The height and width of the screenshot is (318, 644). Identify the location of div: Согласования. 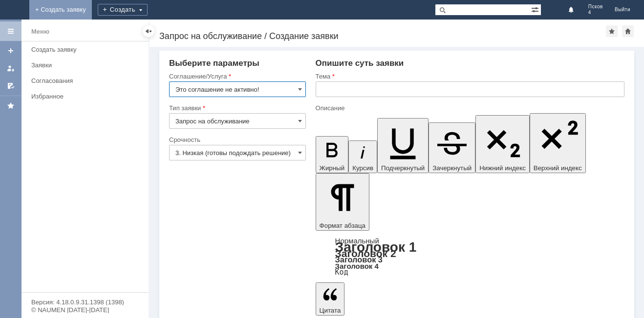
(87, 80).